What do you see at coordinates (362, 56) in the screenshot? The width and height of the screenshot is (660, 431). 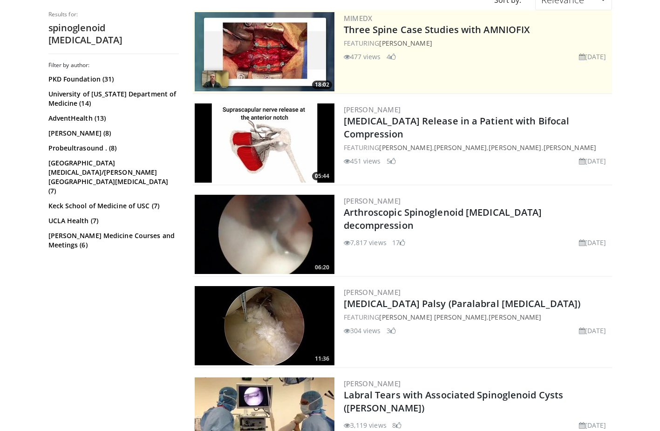 I see `li: 477 views` at bounding box center [362, 56].